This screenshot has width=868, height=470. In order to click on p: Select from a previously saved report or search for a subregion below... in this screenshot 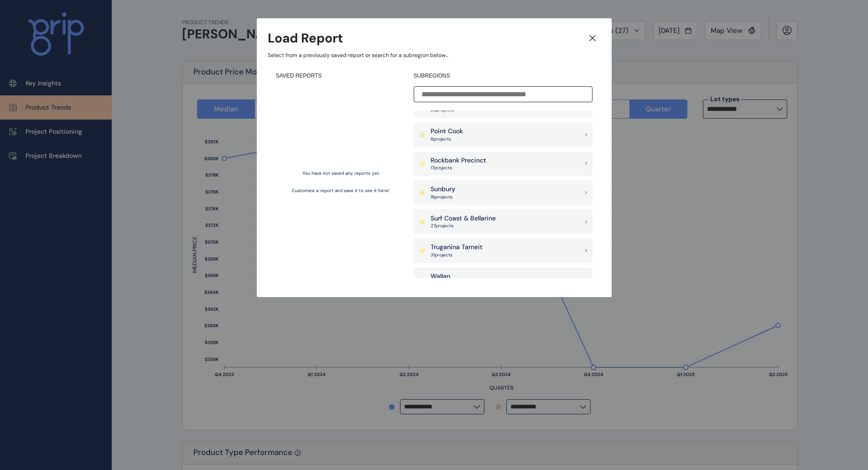, I will do `click(434, 55)`.